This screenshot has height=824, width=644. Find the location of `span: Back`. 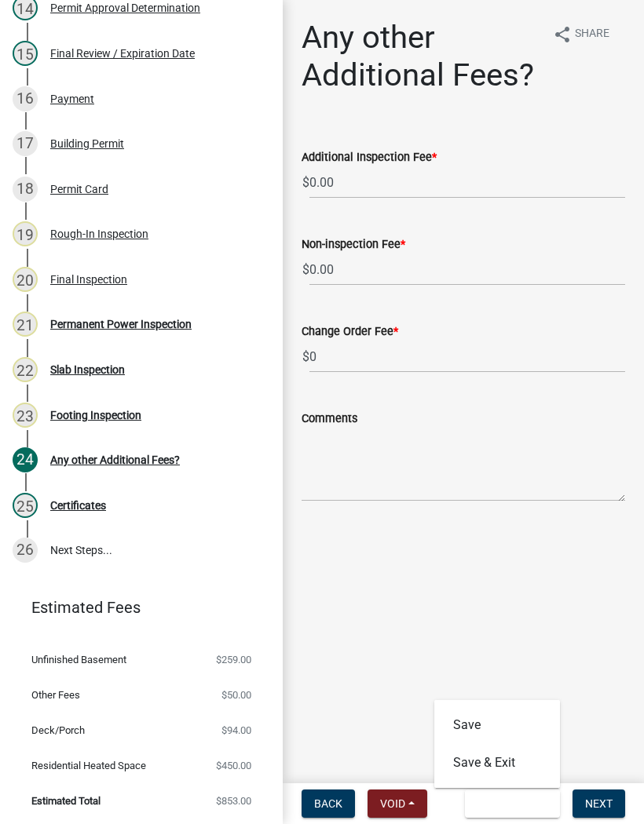

span: Back is located at coordinates (328, 804).